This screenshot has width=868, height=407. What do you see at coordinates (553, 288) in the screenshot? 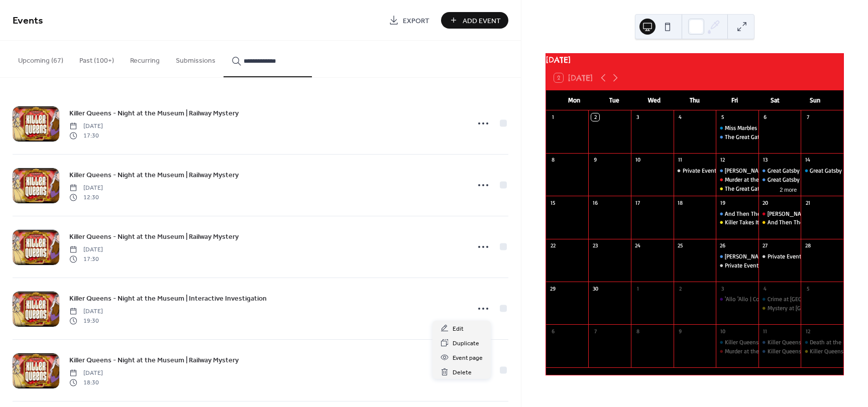
I see `div: 29` at bounding box center [553, 288].